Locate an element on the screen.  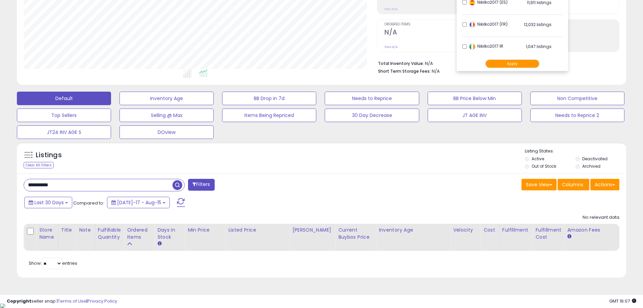
button: Inventory Age is located at coordinates (166, 98).